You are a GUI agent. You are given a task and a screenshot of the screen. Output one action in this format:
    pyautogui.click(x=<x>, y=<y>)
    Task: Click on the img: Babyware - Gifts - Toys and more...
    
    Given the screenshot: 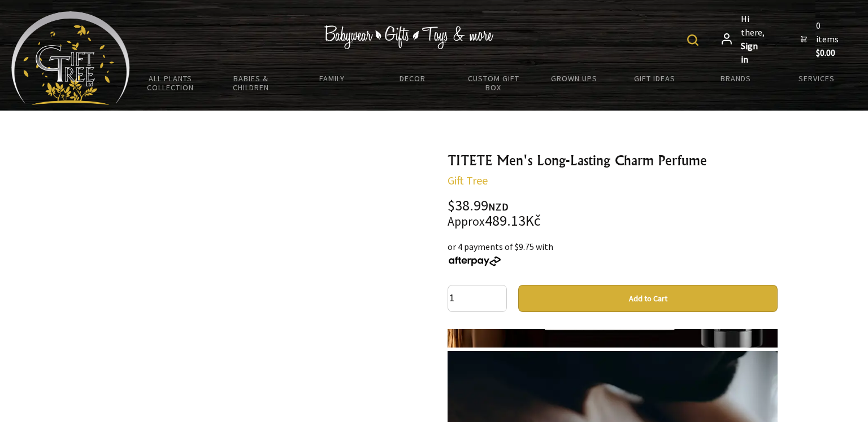 What is the action you would take?
    pyautogui.click(x=71, y=58)
    